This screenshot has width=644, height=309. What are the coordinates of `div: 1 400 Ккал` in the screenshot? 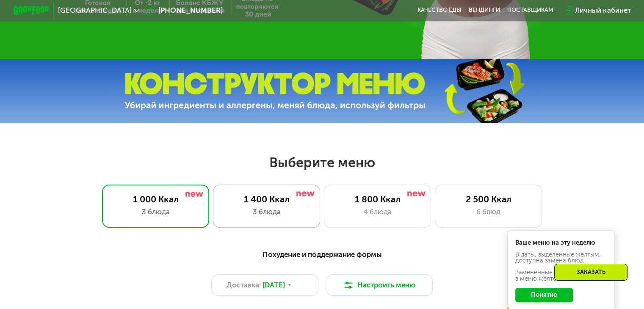 It's located at (266, 199).